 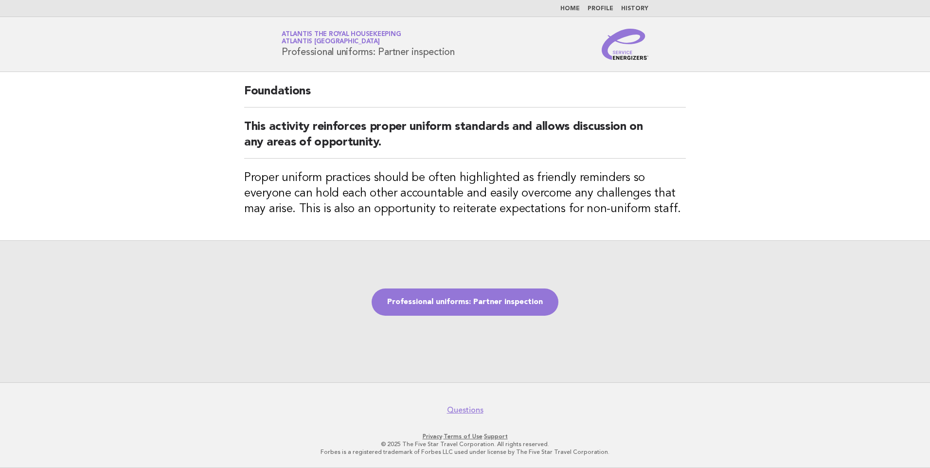 What do you see at coordinates (495, 436) in the screenshot?
I see `a: Support` at bounding box center [495, 436].